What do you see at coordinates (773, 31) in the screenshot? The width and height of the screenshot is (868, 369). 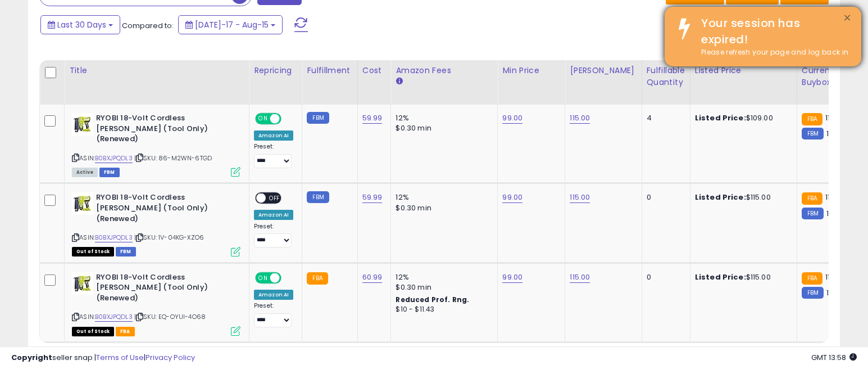 I see `div: Your session has expired!` at bounding box center [773, 31].